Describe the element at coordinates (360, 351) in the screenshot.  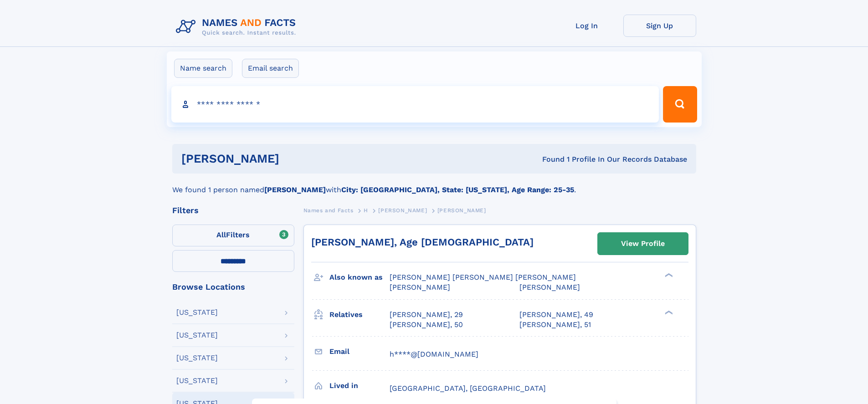
I see `h3: Email` at that location.